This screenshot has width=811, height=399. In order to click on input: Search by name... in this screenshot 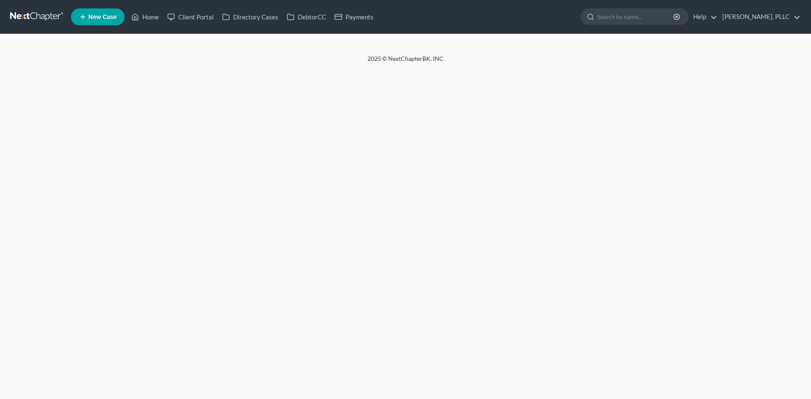, I will do `click(636, 16)`.